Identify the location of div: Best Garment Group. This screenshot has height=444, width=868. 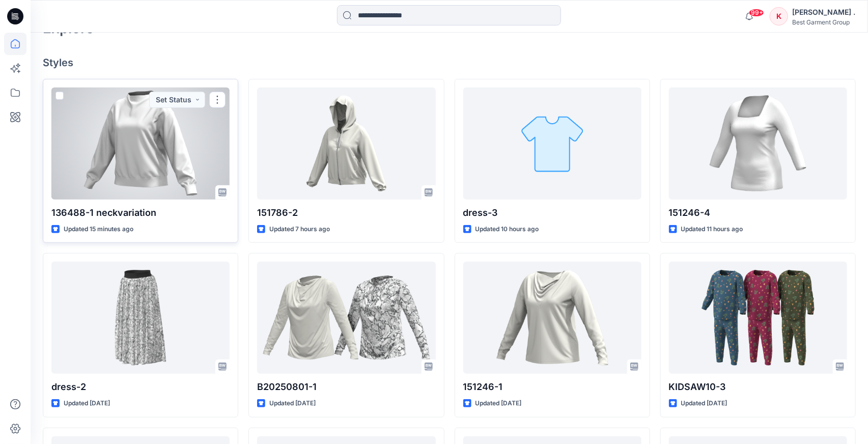
(824, 22).